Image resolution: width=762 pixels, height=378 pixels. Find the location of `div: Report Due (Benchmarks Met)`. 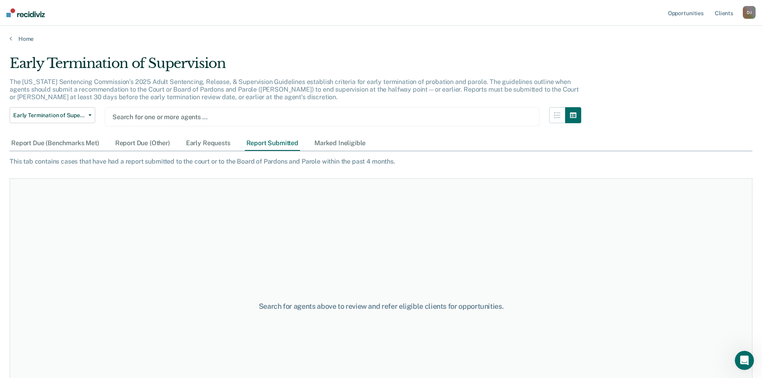

div: Report Due (Benchmarks Met) is located at coordinates (55, 143).